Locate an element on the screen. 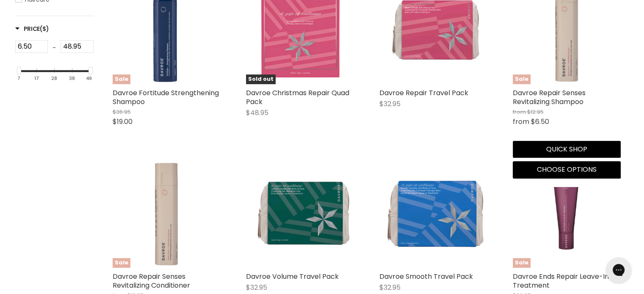 The width and height of the screenshot is (644, 294). span: Choose options is located at coordinates (566, 169).